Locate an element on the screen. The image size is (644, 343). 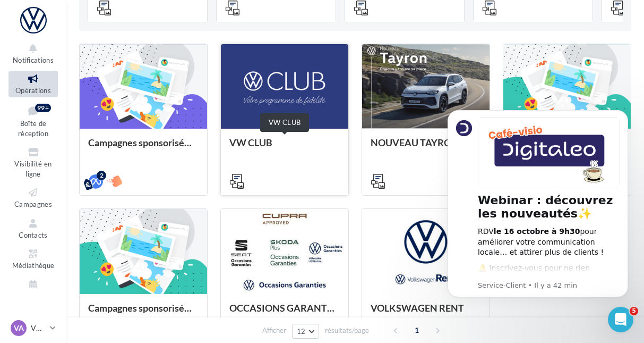
span: 1 is located at coordinates (417, 330).